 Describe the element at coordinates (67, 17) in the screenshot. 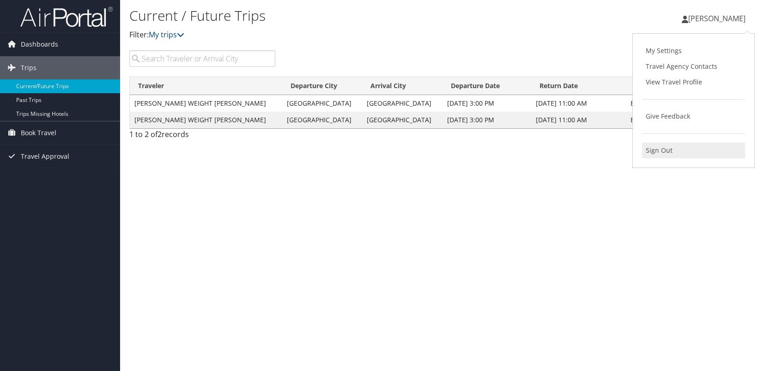

I see `img: airportal-logo.png` at that location.